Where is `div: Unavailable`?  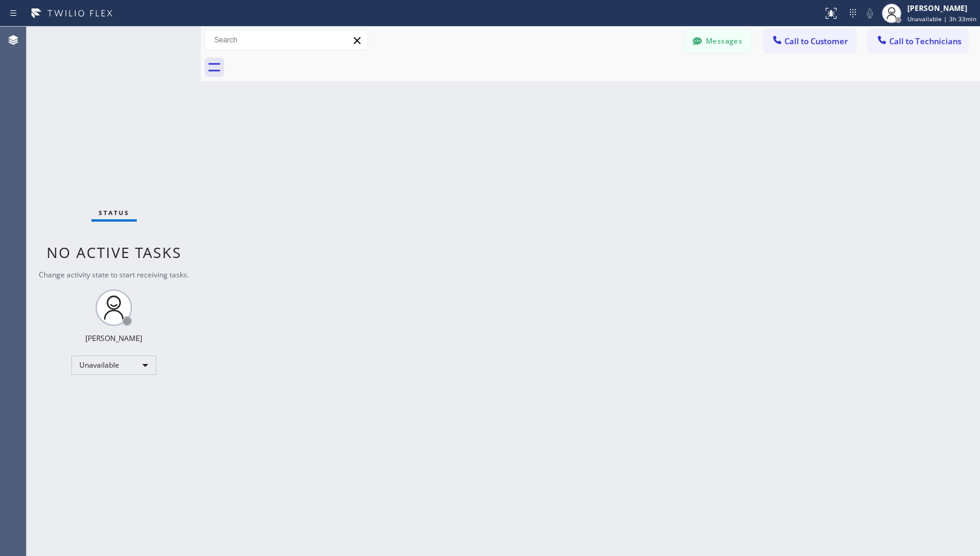 div: Unavailable is located at coordinates (114, 365).